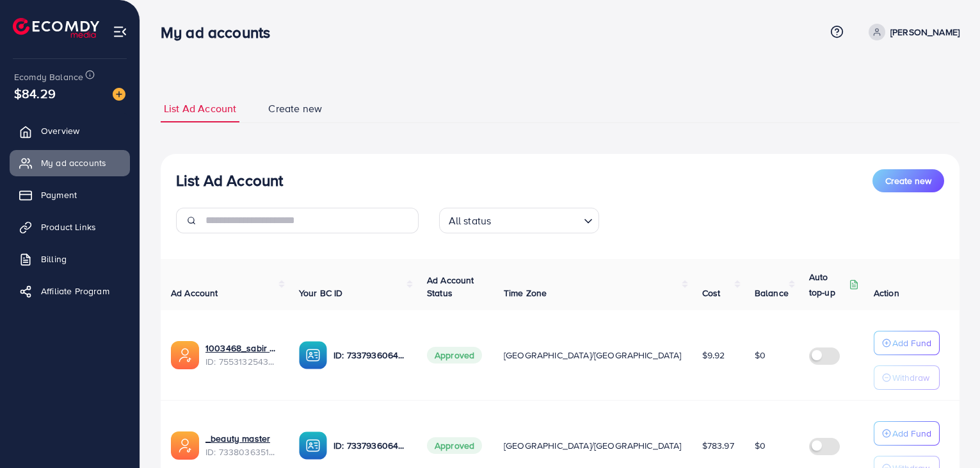  What do you see at coordinates (59, 195) in the screenshot?
I see `span: Payment` at bounding box center [59, 195].